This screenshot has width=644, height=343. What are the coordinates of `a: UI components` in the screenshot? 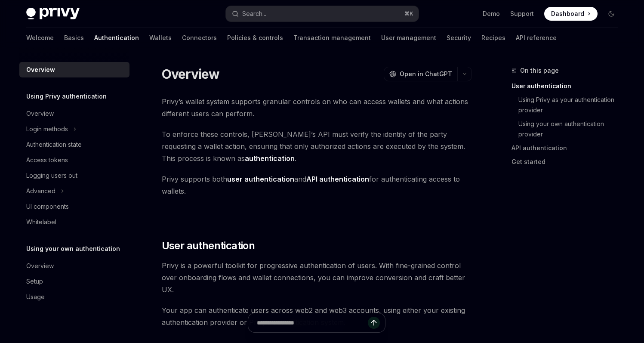 It's located at (74, 207).